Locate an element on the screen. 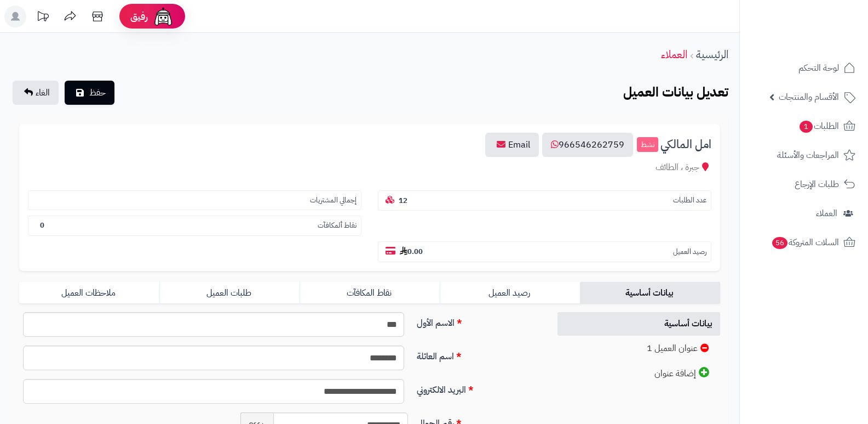  small: نشط is located at coordinates (647, 144).